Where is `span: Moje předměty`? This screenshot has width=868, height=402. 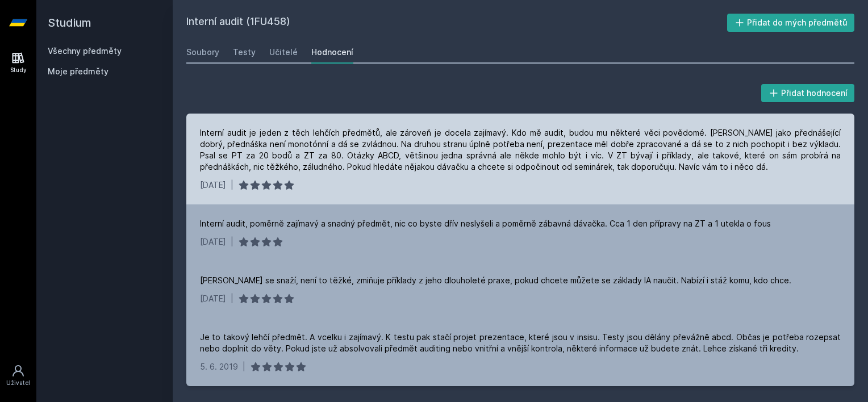
span: Moje předměty is located at coordinates (78, 72).